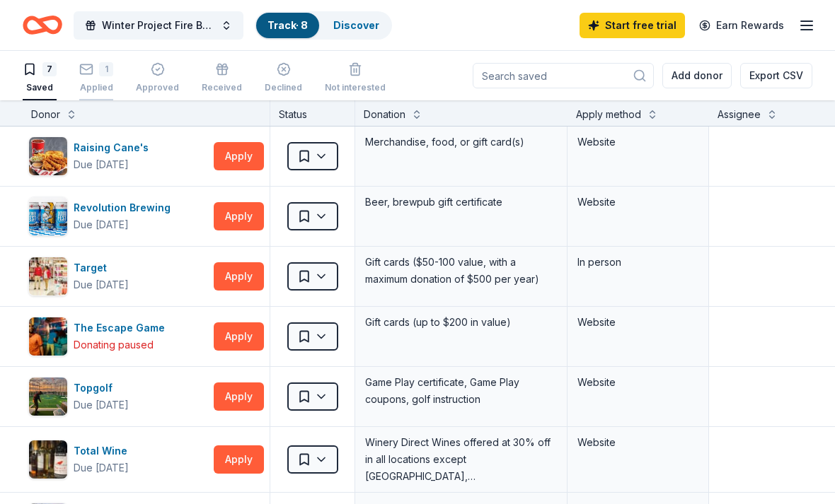 The height and width of the screenshot is (504, 835). Describe the element at coordinates (776, 76) in the screenshot. I see `button: Export CSV` at that location.